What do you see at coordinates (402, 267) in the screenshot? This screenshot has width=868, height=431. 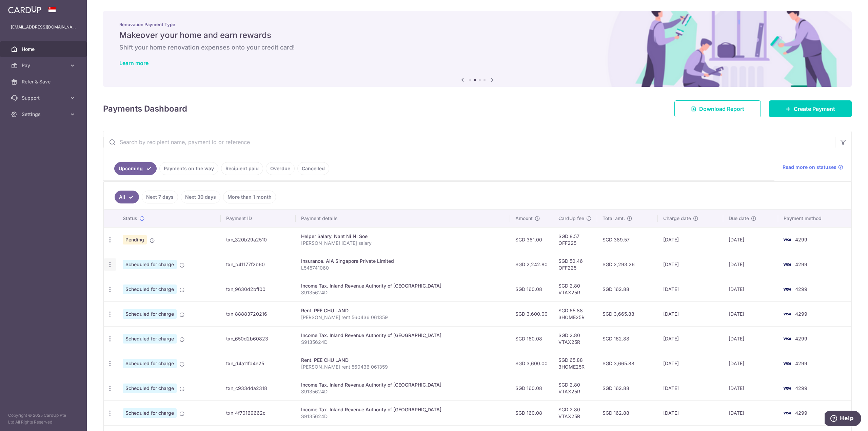 I see `p: L545741060` at bounding box center [402, 267].